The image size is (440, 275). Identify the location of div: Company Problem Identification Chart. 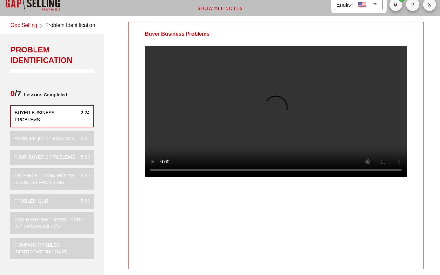
(49, 248).